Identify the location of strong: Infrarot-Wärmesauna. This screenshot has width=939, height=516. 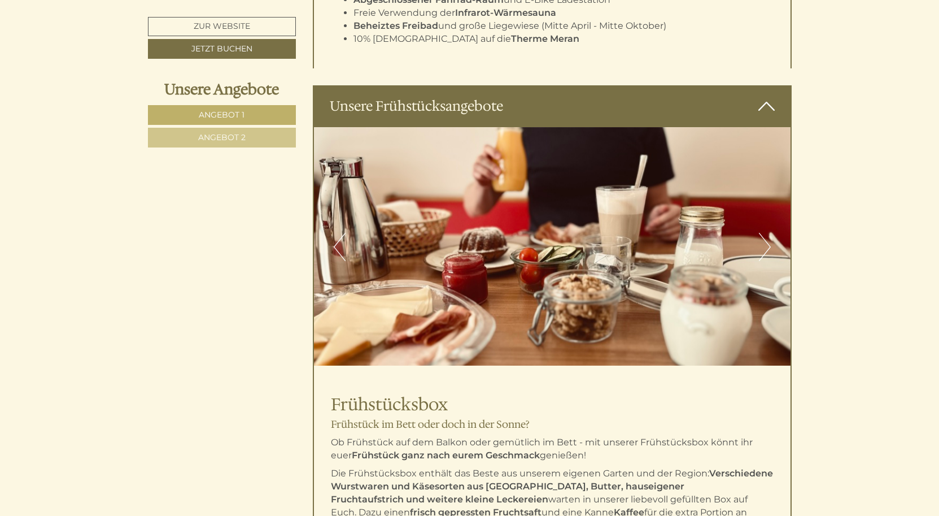
(506, 12).